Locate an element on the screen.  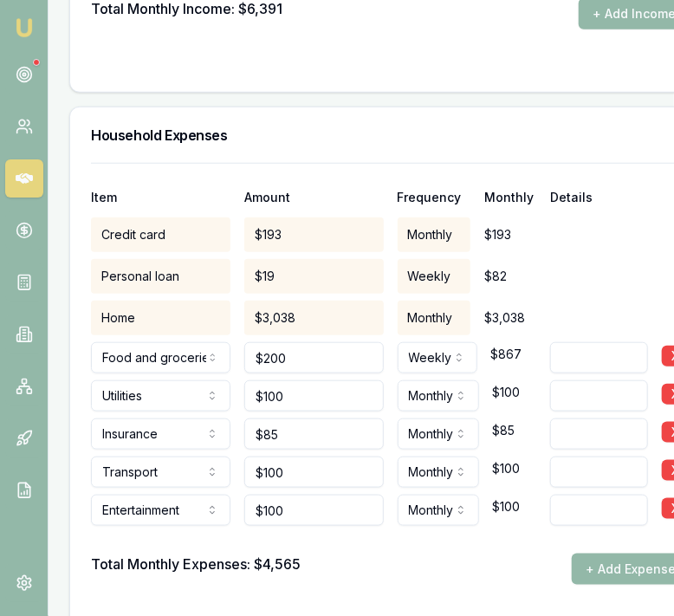
div: $85 is located at coordinates (519, 430).